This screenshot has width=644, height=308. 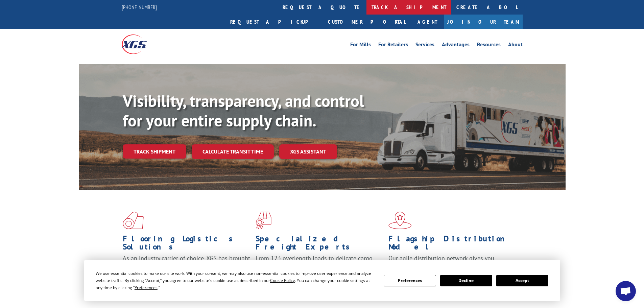 What do you see at coordinates (282, 280) in the screenshot?
I see `span: Cookie Policy` at bounding box center [282, 280].